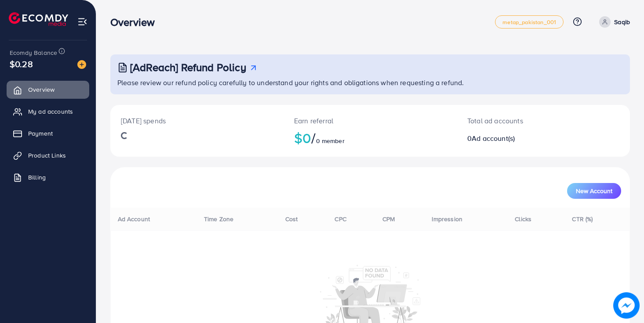 This screenshot has height=323, width=644. I want to click on span: Product Links, so click(47, 156).